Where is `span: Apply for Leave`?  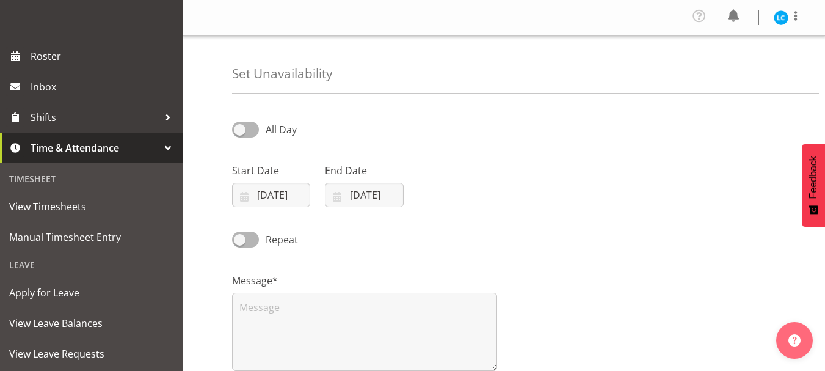
span: Apply for Leave is located at coordinates (92, 293).